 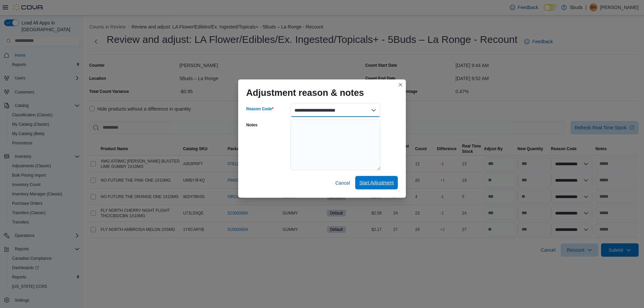 I want to click on button: Closes this modal window, so click(x=400, y=85).